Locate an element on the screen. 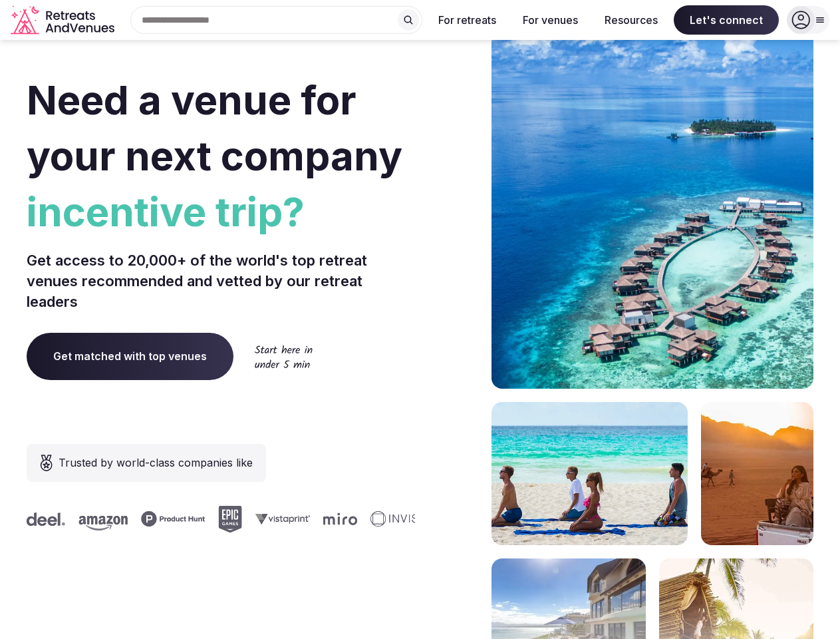  img: yoga on tropical beach is located at coordinates (589, 473).